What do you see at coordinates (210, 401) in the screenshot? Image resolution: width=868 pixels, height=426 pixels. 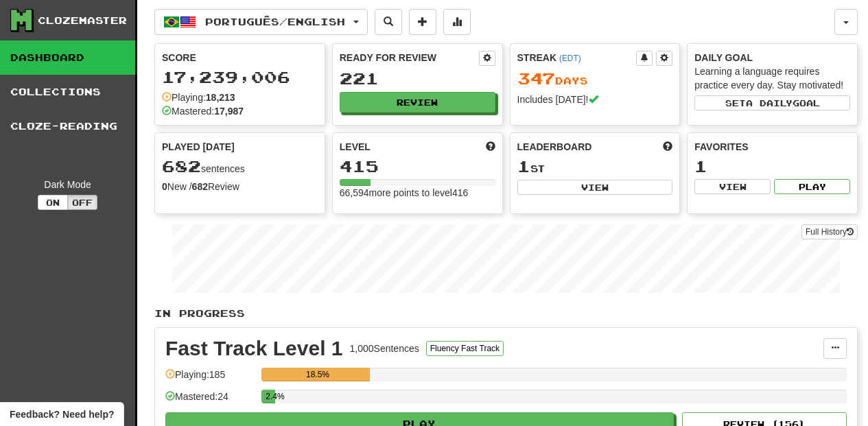 I see `div: Mastered: 24` at bounding box center [210, 401].